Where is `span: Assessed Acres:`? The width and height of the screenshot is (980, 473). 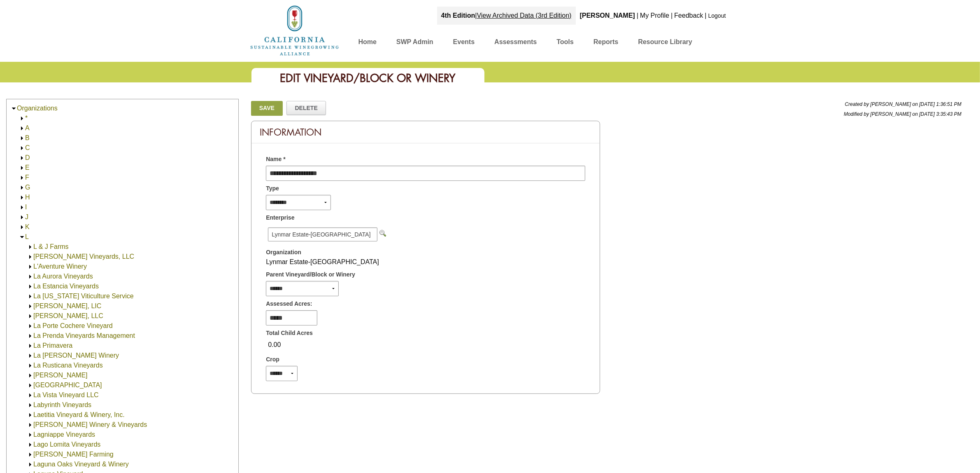 span: Assessed Acres: is located at coordinates (289, 304).